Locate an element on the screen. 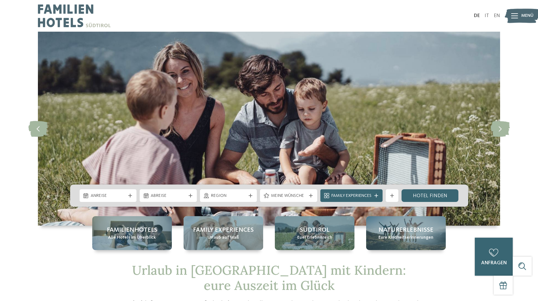  span: Naturerlebnisse is located at coordinates (406, 230).